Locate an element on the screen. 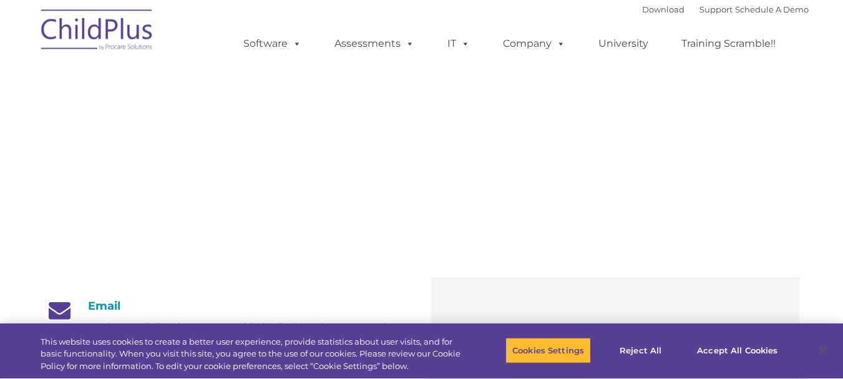 The image size is (843, 379). a: Assessments is located at coordinates (374, 44).